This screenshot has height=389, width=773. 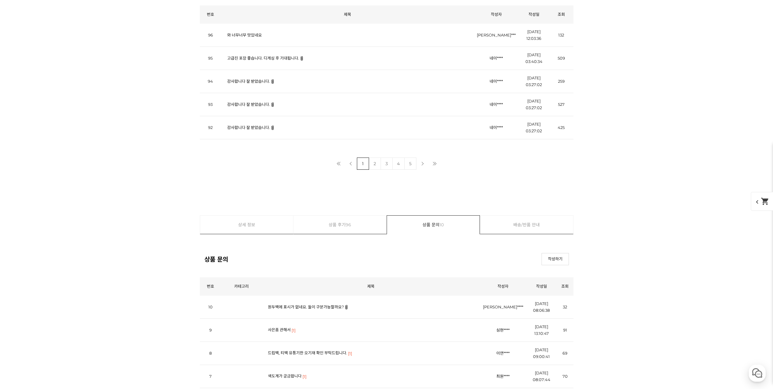 I want to click on td: 132, so click(x=561, y=35).